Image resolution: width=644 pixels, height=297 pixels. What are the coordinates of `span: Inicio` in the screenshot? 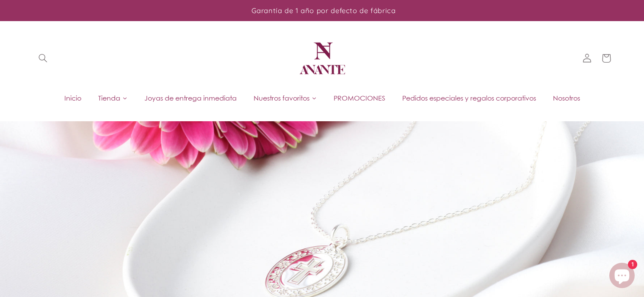 It's located at (73, 98).